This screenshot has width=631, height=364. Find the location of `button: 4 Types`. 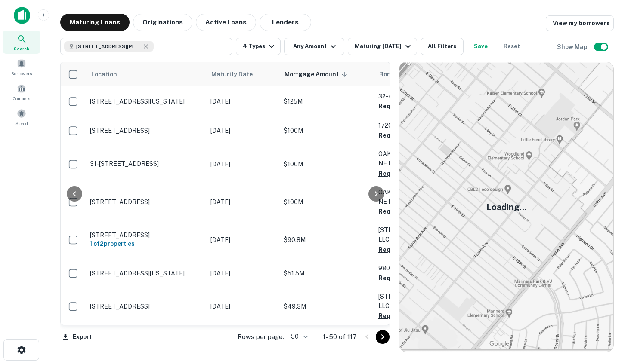

button: 4 Types is located at coordinates (258, 47).